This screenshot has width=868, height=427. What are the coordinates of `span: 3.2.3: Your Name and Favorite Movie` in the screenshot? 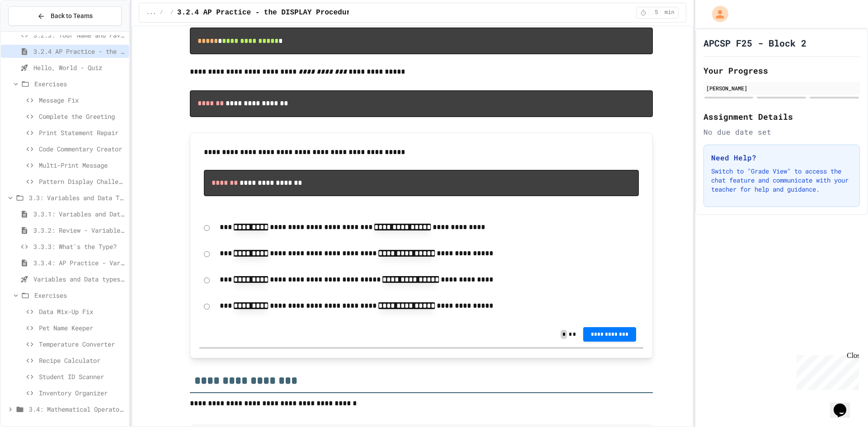 It's located at (79, 35).